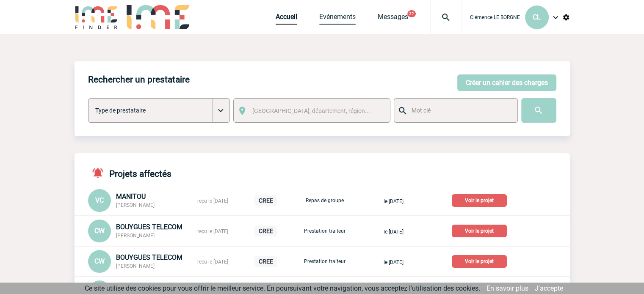 This screenshot has height=294, width=644. I want to click on h4: Rechercher un prestataire, so click(138, 80).